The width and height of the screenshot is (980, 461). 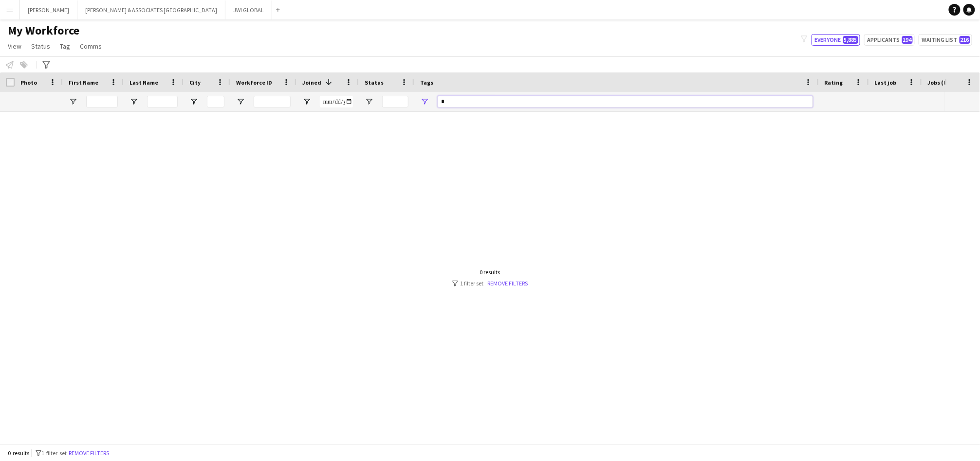 What do you see at coordinates (162, 101) in the screenshot?
I see `input: Last Name Filter Input` at bounding box center [162, 101].